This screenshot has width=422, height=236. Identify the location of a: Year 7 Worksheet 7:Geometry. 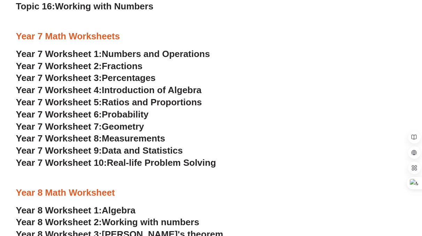
(80, 127).